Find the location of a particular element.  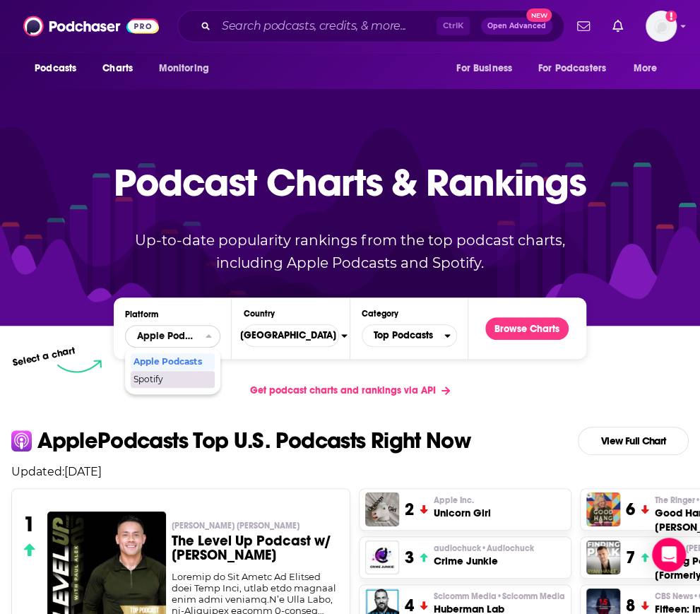

span: For Business is located at coordinates (484, 69).